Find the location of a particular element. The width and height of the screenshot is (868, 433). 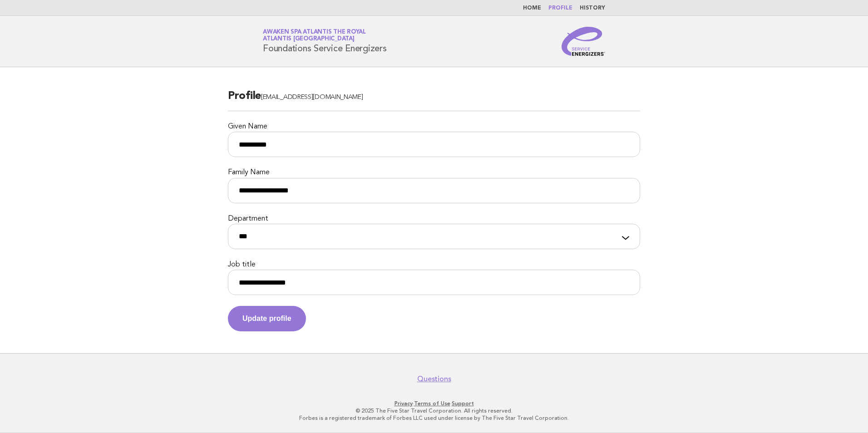

label: Job title is located at coordinates (434, 264).